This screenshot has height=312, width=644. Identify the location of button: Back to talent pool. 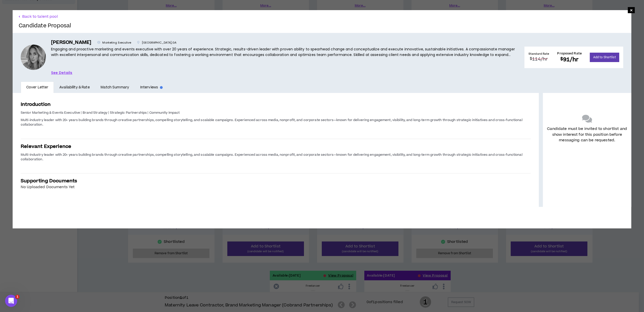
(38, 16).